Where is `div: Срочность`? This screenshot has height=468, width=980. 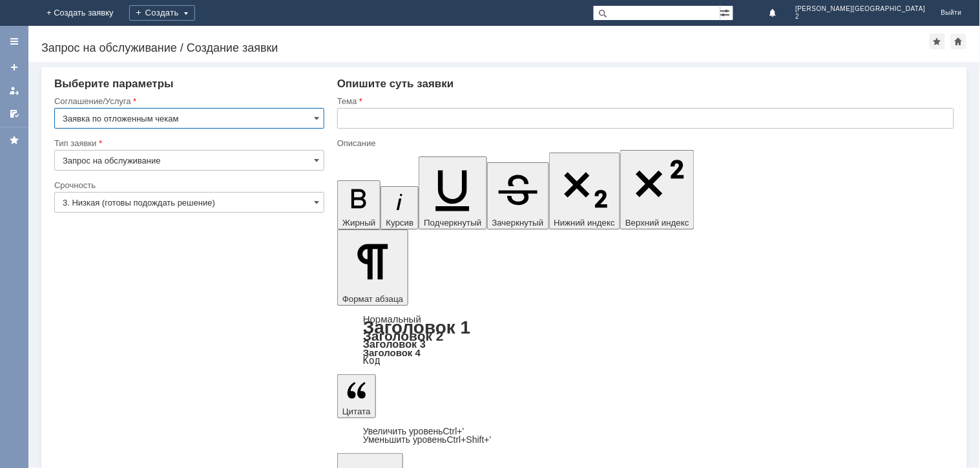
div: Срочность is located at coordinates (188, 185).